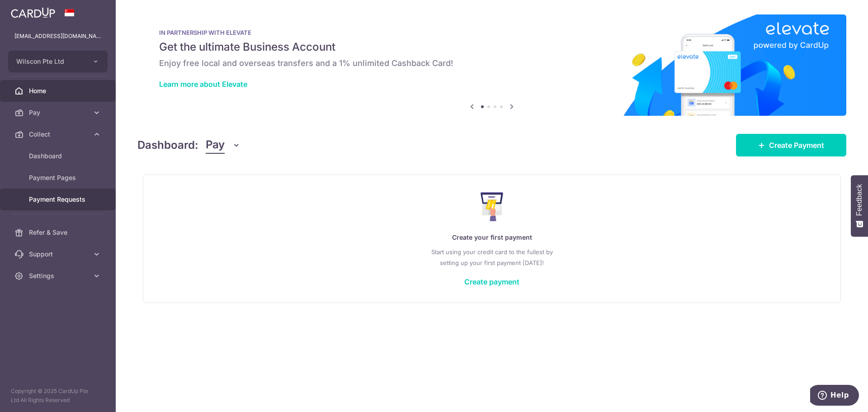 This screenshot has height=412, width=868. What do you see at coordinates (59, 178) in the screenshot?
I see `span: Payment Pages` at bounding box center [59, 178].